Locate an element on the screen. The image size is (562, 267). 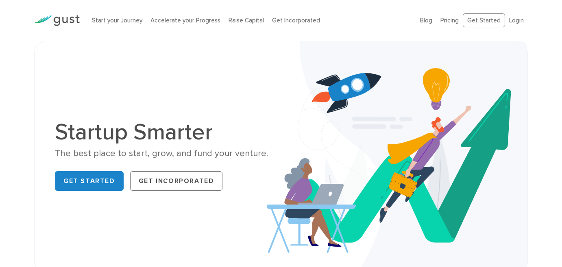
a: Start your Journey is located at coordinates (117, 20).